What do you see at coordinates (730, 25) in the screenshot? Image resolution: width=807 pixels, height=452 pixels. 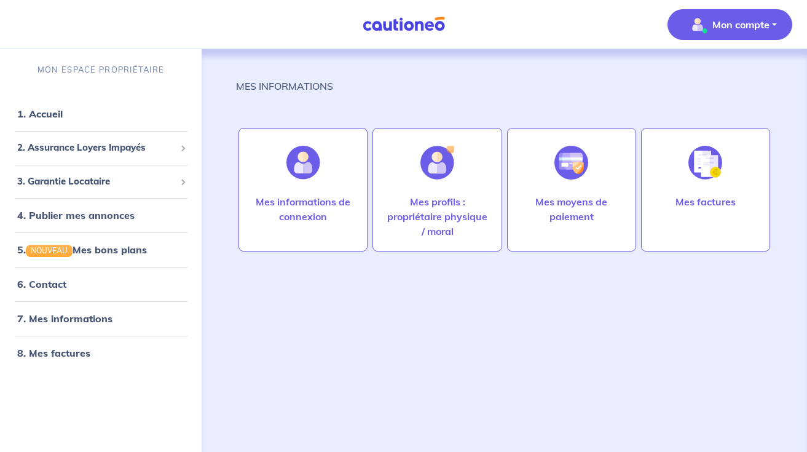 I see `button: illu_account_valid_menu.svgMon compte` at bounding box center [730, 25].